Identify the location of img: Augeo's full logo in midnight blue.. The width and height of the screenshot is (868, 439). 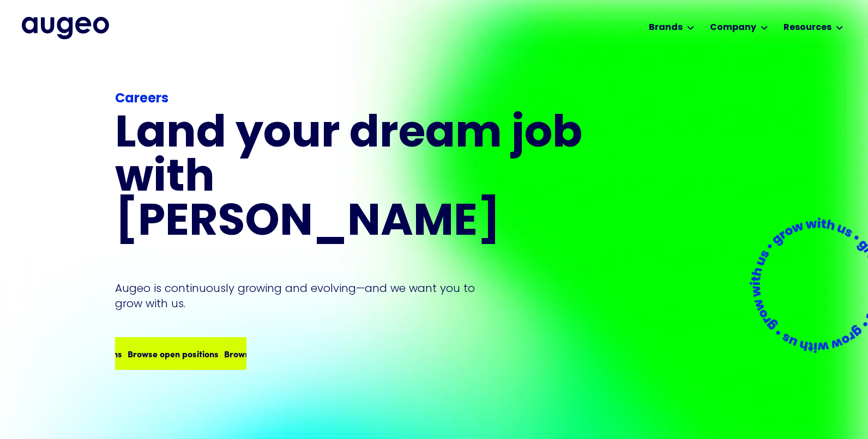
(65, 27).